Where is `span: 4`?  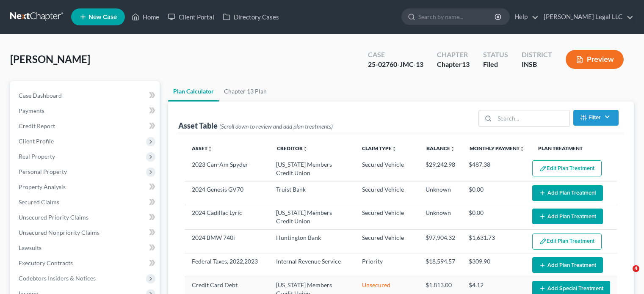 span: 4 is located at coordinates (636, 268).